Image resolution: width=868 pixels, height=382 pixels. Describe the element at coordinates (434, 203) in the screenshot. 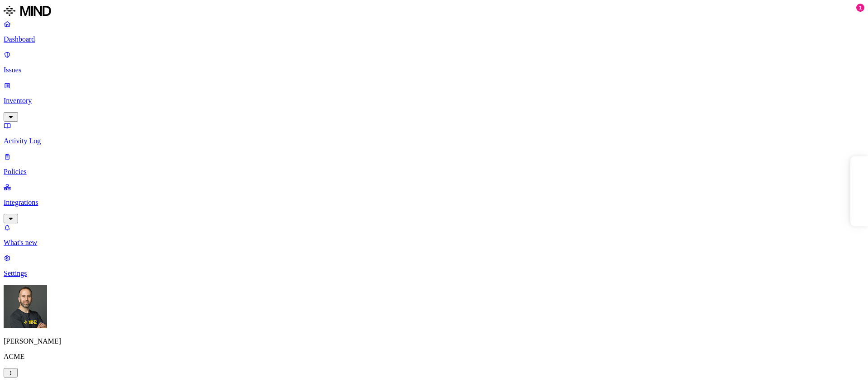

I see `p: Integrations` at that location.